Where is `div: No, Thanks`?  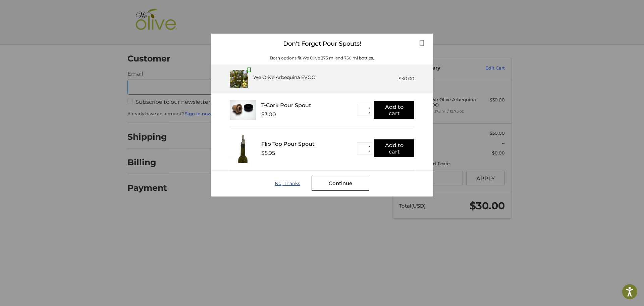
div: No, Thanks is located at coordinates (293, 183).